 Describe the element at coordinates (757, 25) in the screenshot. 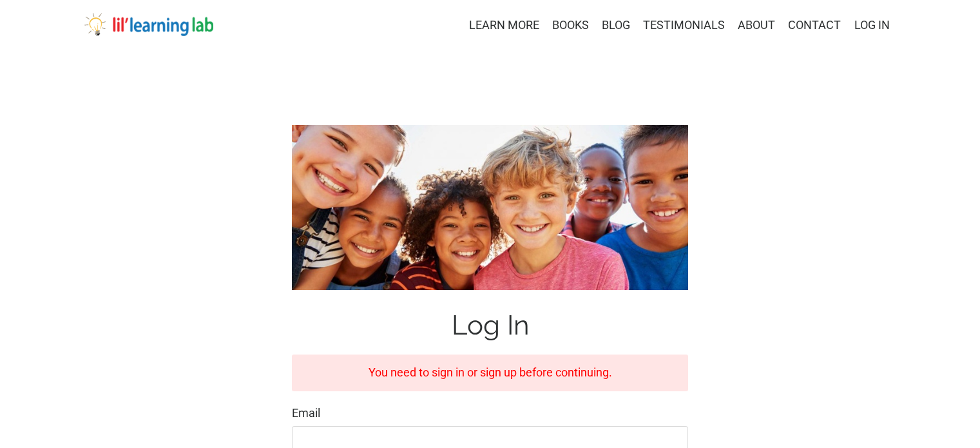

I see `a: ABOUT` at that location.